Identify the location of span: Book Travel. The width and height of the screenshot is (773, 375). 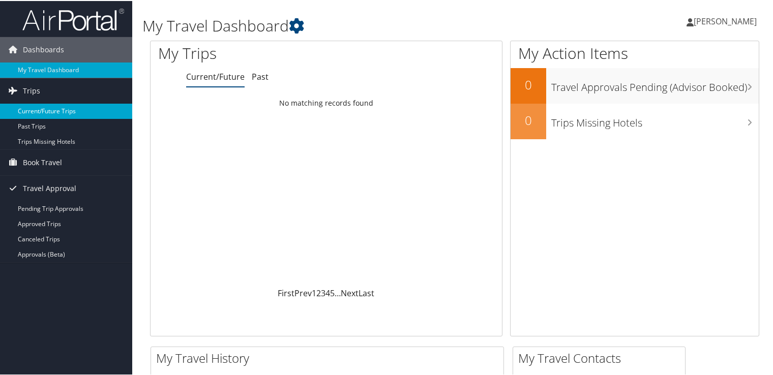
(42, 162).